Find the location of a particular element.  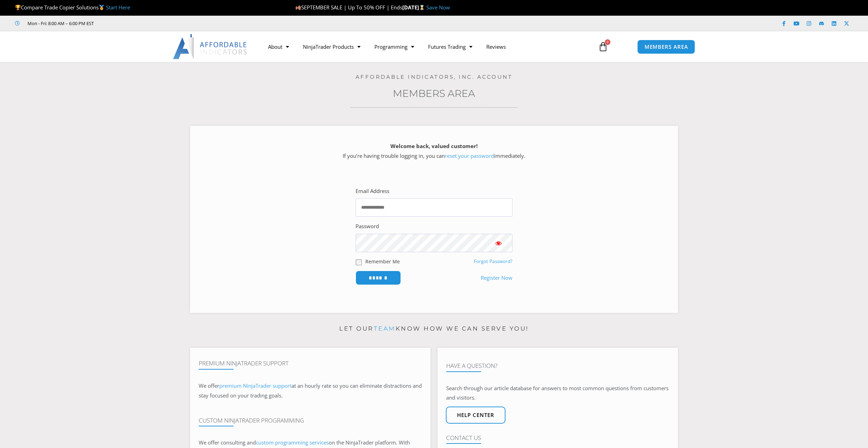

label: Email Address is located at coordinates (373, 191).